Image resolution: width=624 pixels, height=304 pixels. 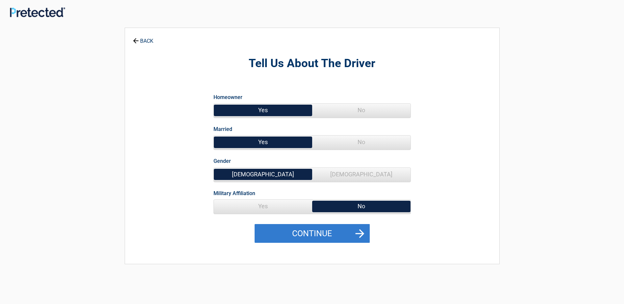 What do you see at coordinates (228, 97) in the screenshot?
I see `label: Homeowner` at bounding box center [228, 97].